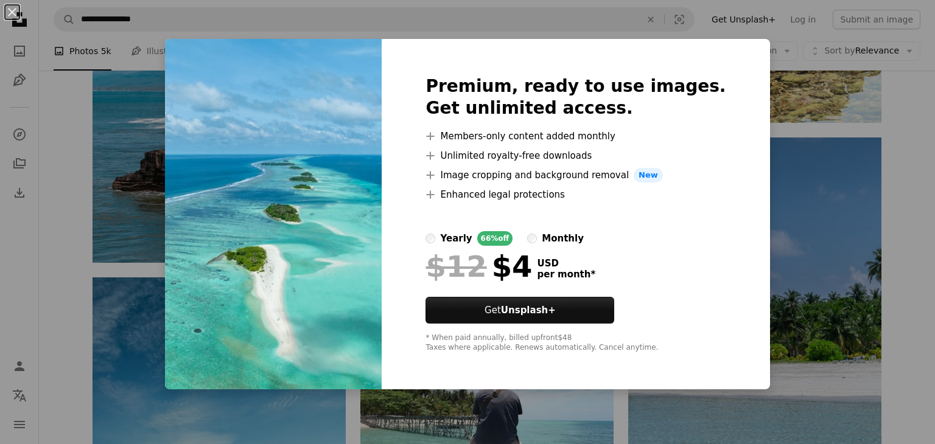 This screenshot has width=935, height=444. Describe the element at coordinates (566, 264) in the screenshot. I see `span: USD` at that location.